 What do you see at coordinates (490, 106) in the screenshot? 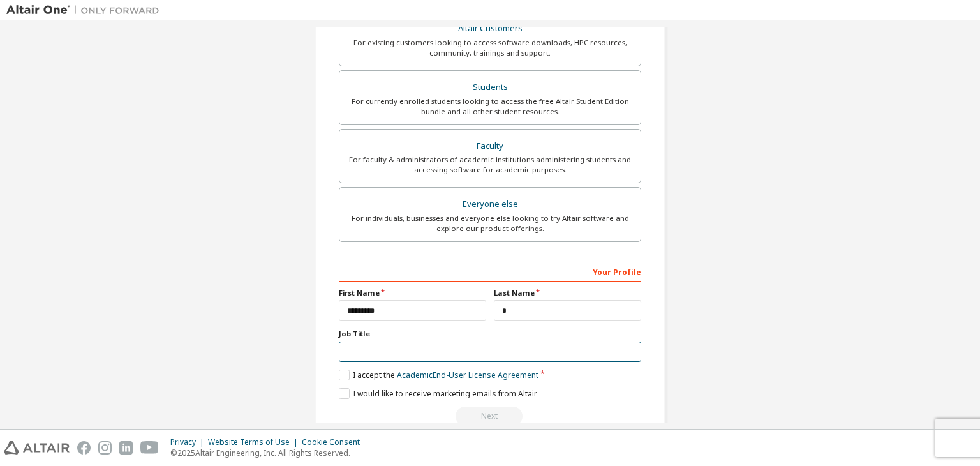
I see `div: For currently enrolled students looking to access the free Altair Student Edition bundle and all ...` at bounding box center [490, 106].